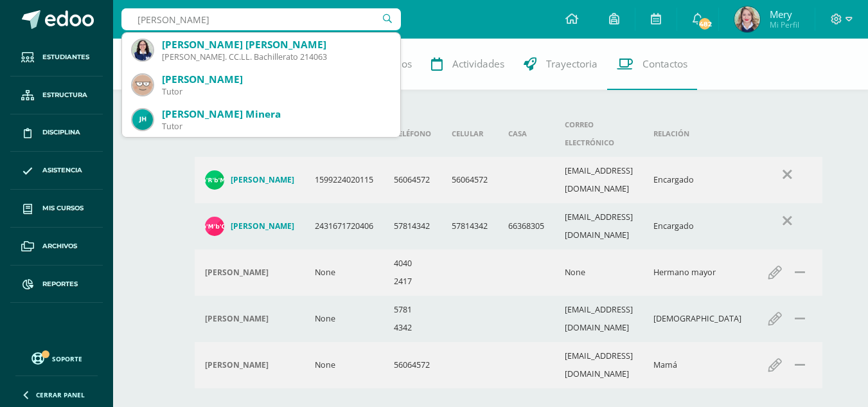  Describe the element at coordinates (413, 134) in the screenshot. I see `th: Teléfono` at that location.